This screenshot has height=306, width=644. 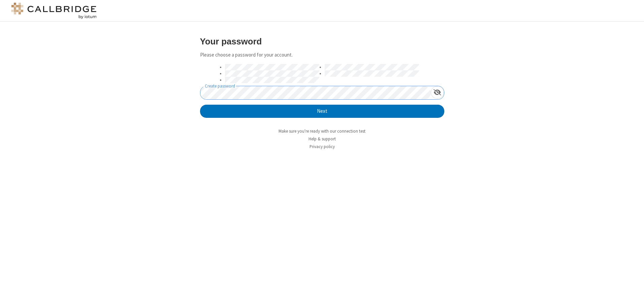 I want to click on h3: Your password, so click(x=322, y=41).